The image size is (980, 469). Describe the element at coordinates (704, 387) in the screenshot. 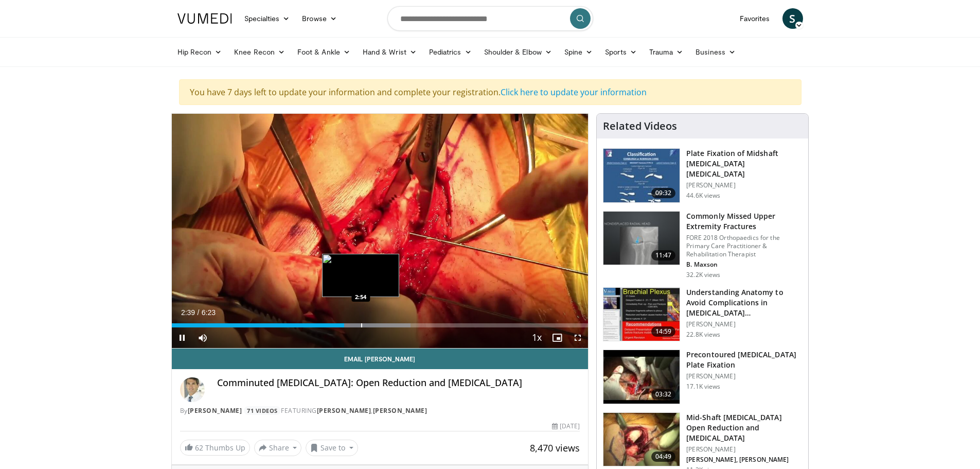

I see `p: 17.1K views` at that location.